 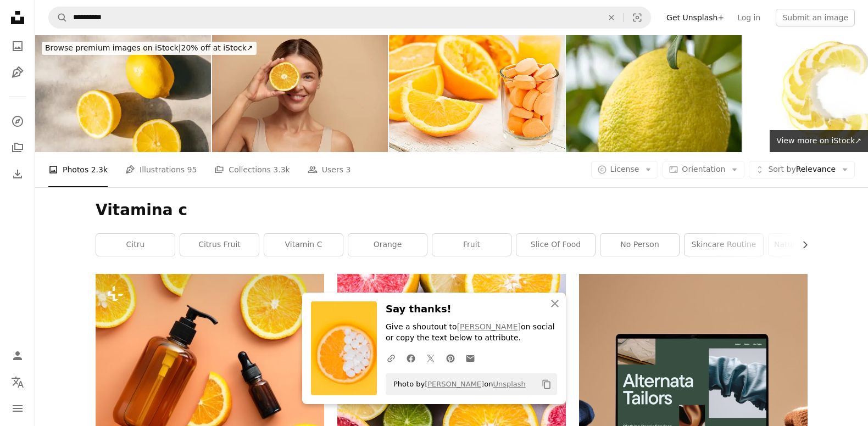 What do you see at coordinates (703, 169) in the screenshot?
I see `span: Orientation` at bounding box center [703, 169].